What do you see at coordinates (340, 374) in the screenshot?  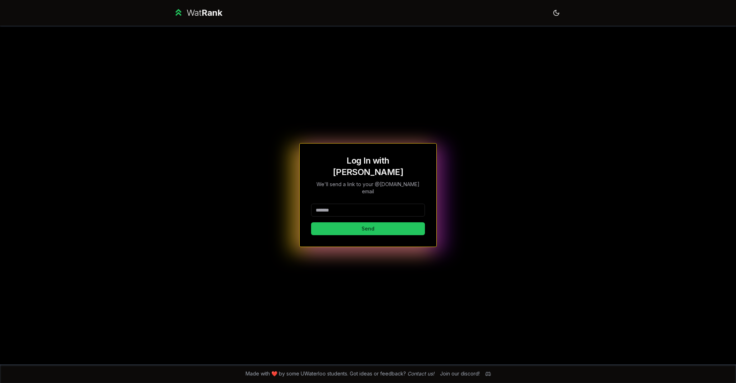 I see `span: Made with ❤️ by some UWaterloo students. Got ideas or feedback?` at bounding box center [340, 374].